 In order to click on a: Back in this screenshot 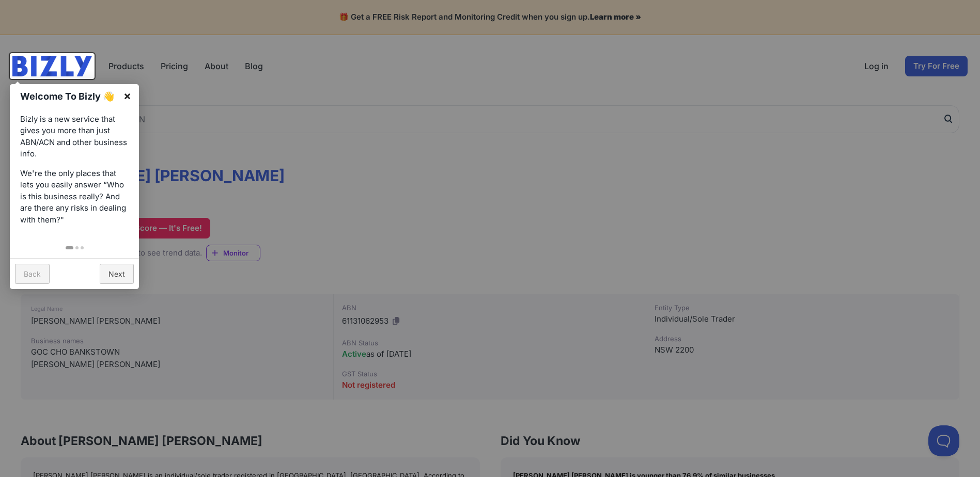, I will do `click(32, 273)`.